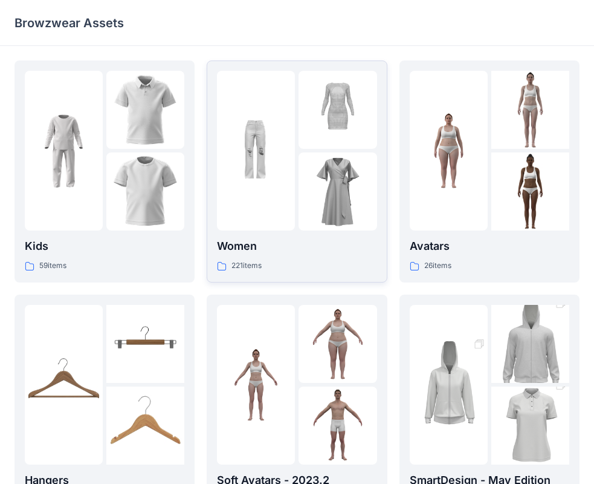 This screenshot has height=484, width=594. What do you see at coordinates (490, 171) in the screenshot?
I see `a: folder 1folder 2folder 3Avatars26items` at bounding box center [490, 171].